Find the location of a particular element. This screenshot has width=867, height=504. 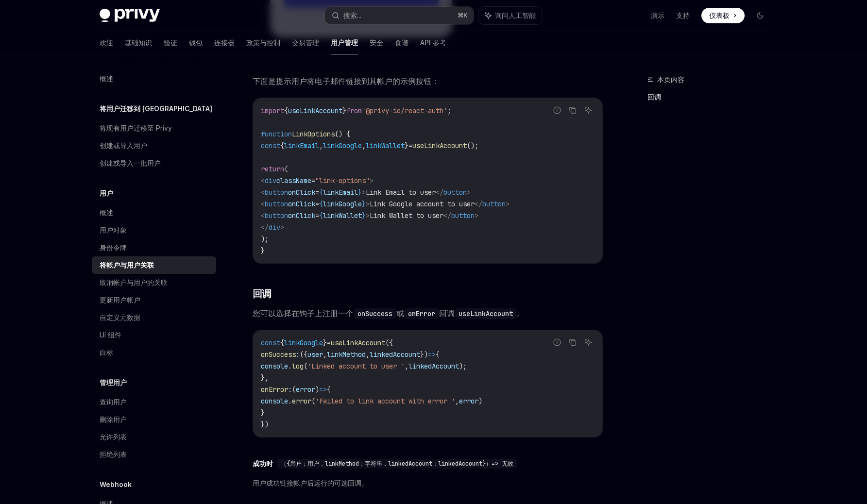

a: 拒绝列表 is located at coordinates (154, 455).